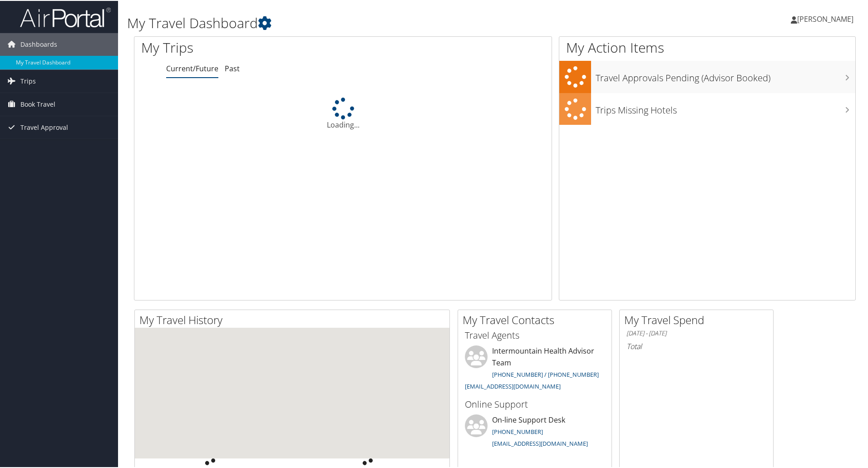  I want to click on div: Loading..., so click(343, 113).